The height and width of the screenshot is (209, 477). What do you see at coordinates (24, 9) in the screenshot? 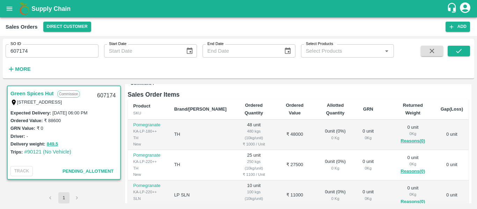
I see `img: logo` at bounding box center [24, 9].